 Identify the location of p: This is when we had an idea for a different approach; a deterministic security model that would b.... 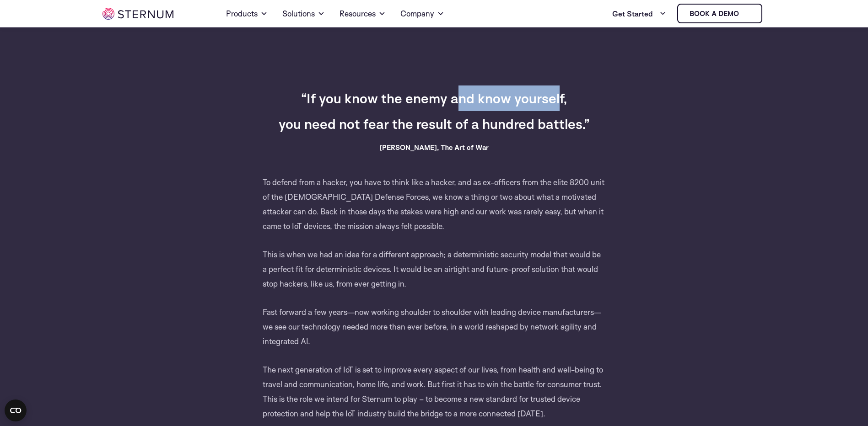
(434, 276).